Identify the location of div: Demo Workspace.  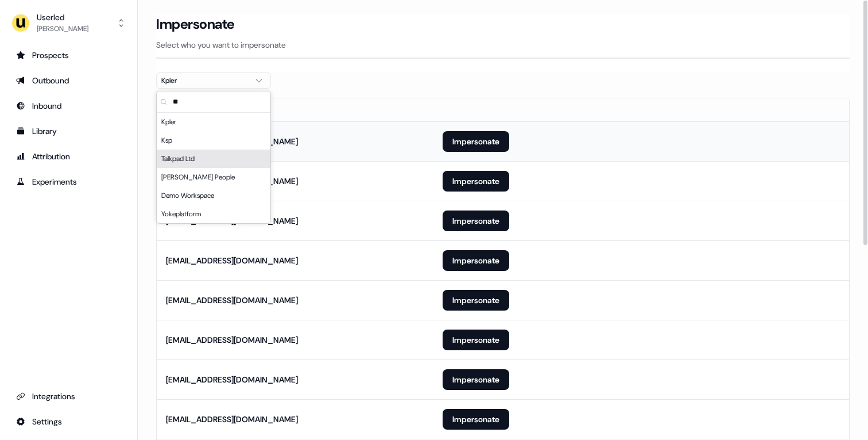
(214, 195).